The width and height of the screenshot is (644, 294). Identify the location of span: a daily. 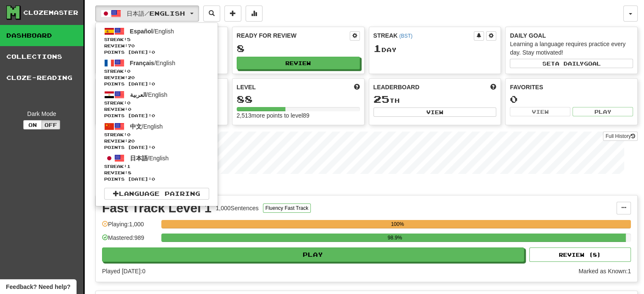
(569, 63).